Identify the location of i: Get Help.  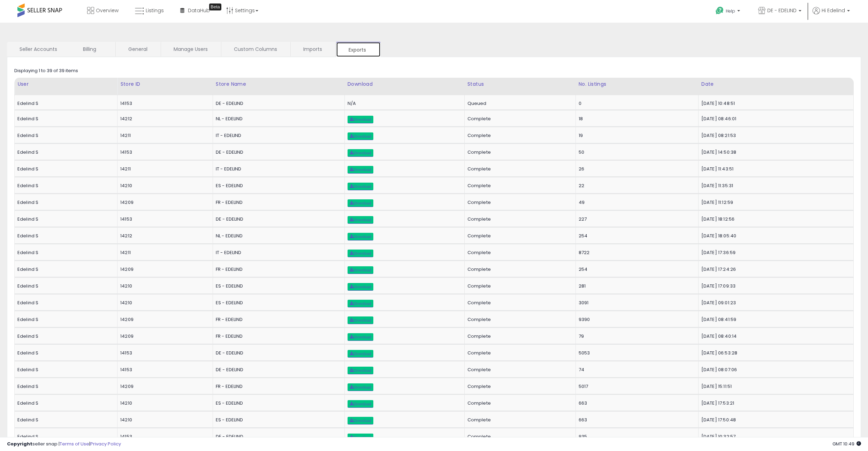
(719, 11).